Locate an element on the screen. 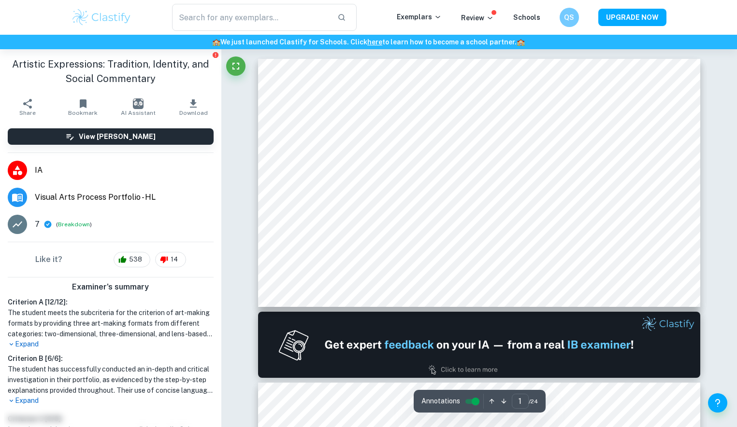 Image resolution: width=737 pixels, height=427 pixels. a: Schools is located at coordinates (526, 17).